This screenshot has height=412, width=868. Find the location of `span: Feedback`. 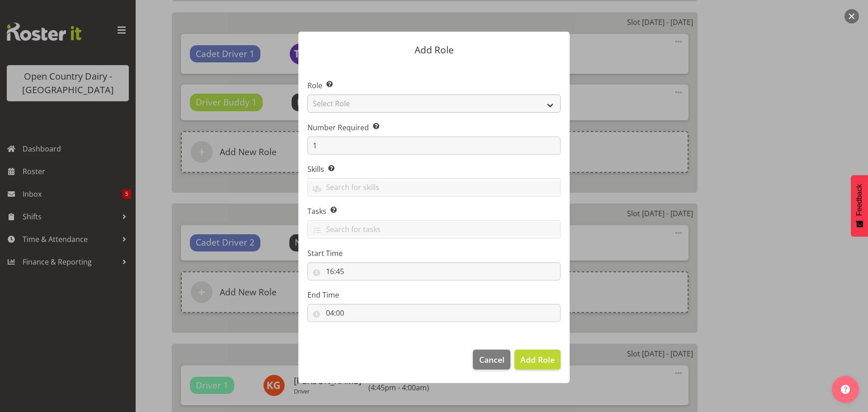

span: Feedback is located at coordinates (860, 200).